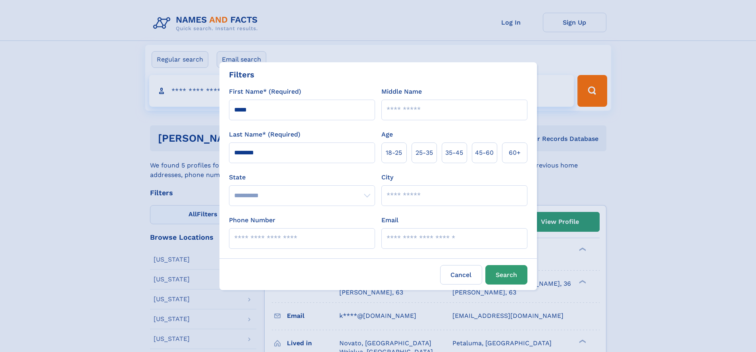 The image size is (756, 352). What do you see at coordinates (401, 92) in the screenshot?
I see `label: Middle Name` at bounding box center [401, 92].